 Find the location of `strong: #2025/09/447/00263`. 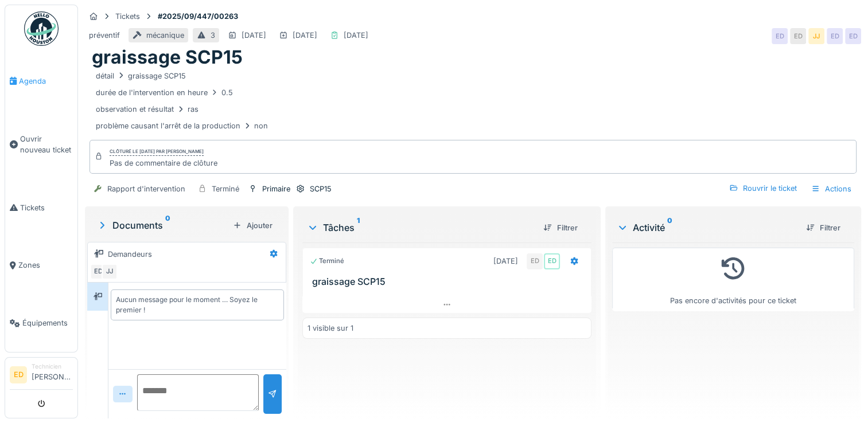

strong: #2025/09/447/00263 is located at coordinates (198, 16).